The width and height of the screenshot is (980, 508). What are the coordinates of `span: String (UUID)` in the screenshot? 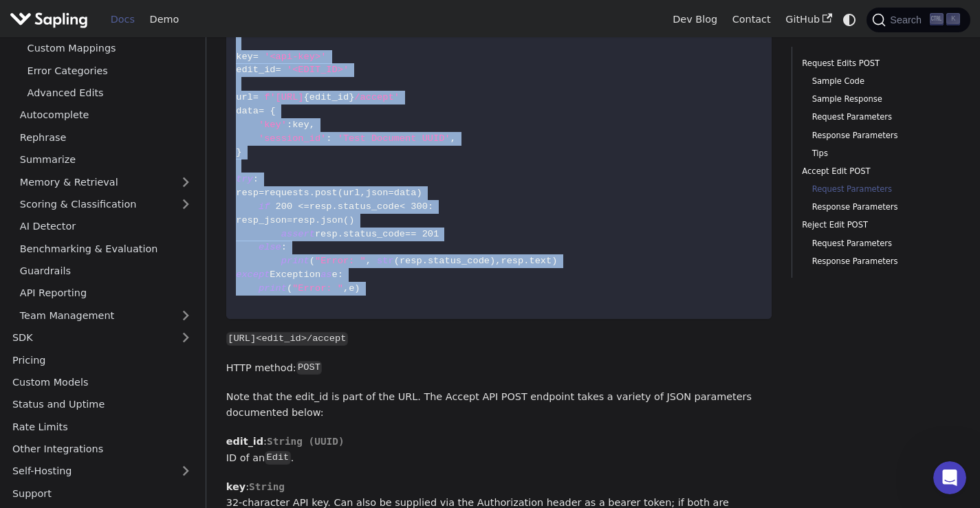 It's located at (305, 441).